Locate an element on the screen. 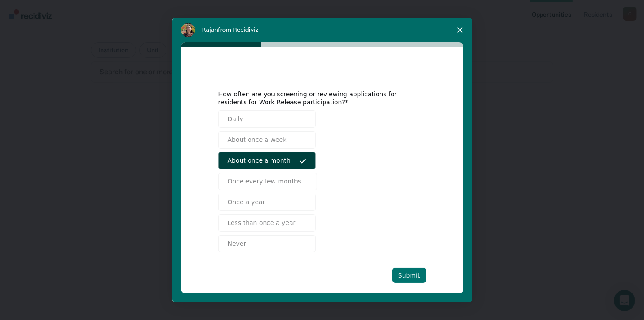 This screenshot has height=320, width=644. button: Once a year is located at coordinates (267, 202).